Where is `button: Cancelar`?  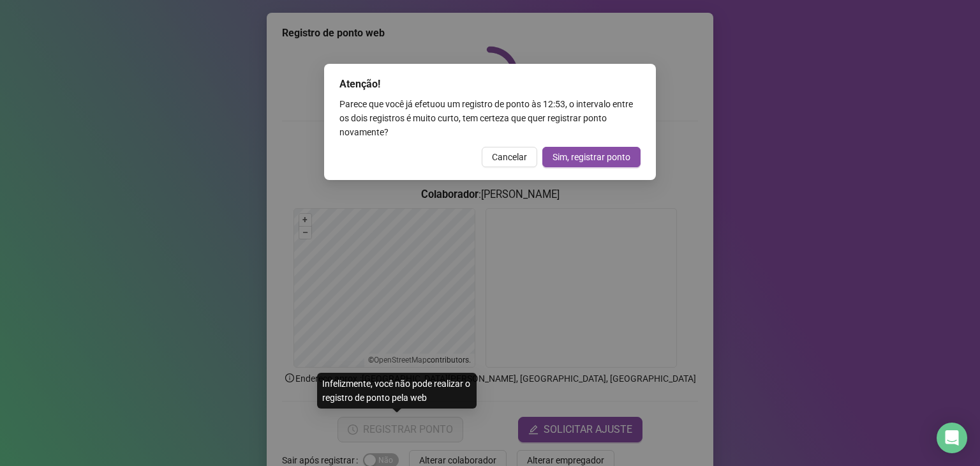 button: Cancelar is located at coordinates (509, 157).